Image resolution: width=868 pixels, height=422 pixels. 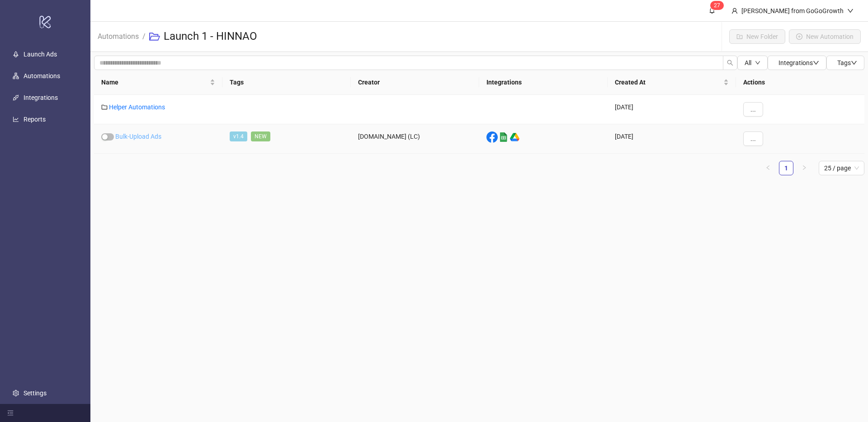 I want to click on div: Page Size, so click(x=841, y=168).